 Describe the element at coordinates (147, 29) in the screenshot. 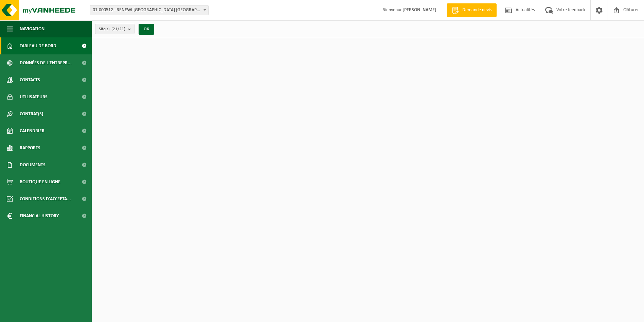

I see `button: OK` at that location.